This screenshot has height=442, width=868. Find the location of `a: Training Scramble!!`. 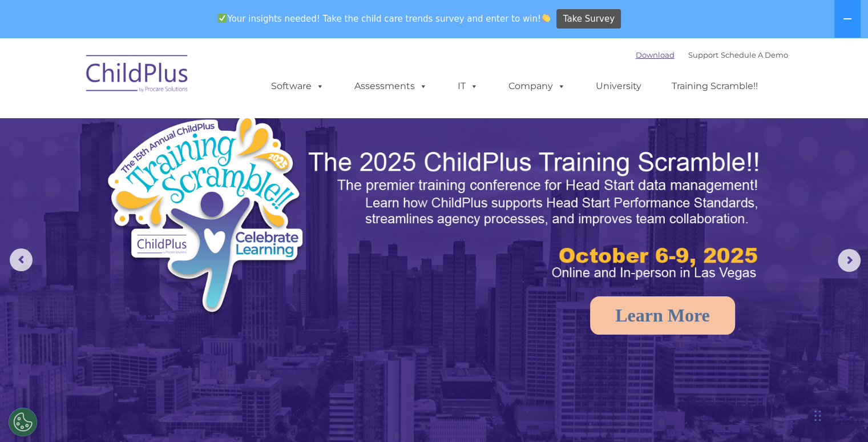

a: Training Scramble!! is located at coordinates (714, 86).